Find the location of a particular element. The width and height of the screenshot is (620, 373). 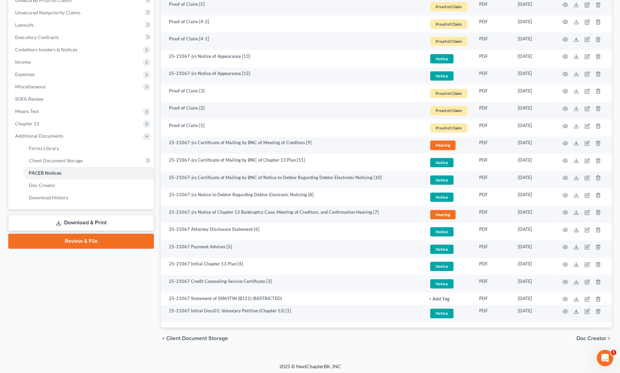

span: Client Document Storage is located at coordinates (197, 339).